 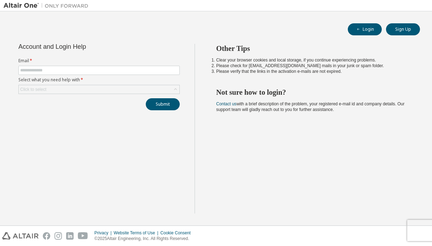 I want to click on div: Account and Login Help, so click(x=83, y=47).